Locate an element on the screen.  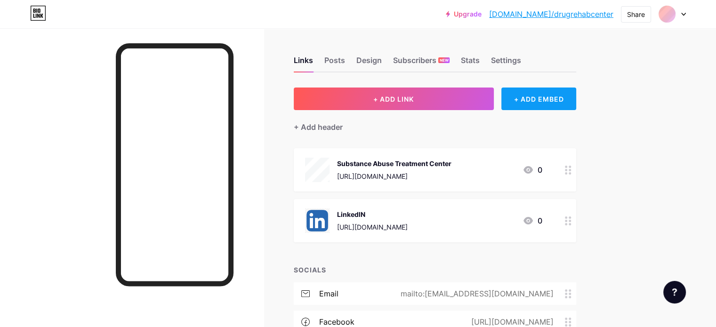
span: + ADD LINK is located at coordinates (393, 99).